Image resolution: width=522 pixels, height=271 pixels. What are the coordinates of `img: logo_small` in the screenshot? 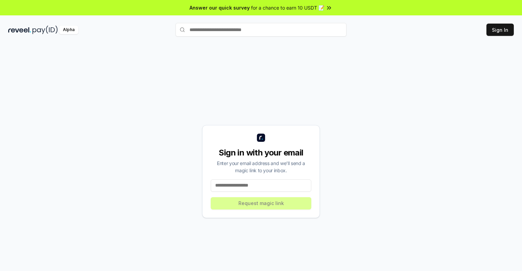 It's located at (261, 138).